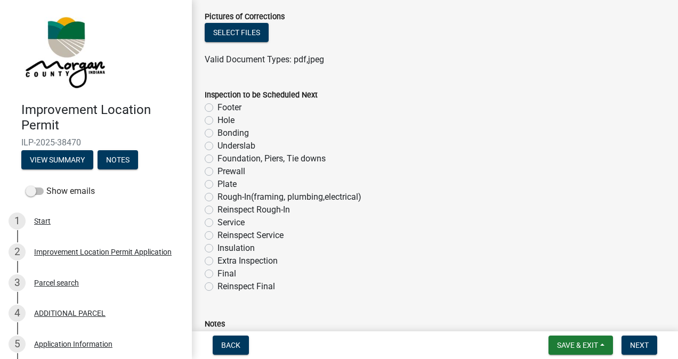 The height and width of the screenshot is (359, 678). Describe the element at coordinates (639, 345) in the screenshot. I see `span: Next` at that location.